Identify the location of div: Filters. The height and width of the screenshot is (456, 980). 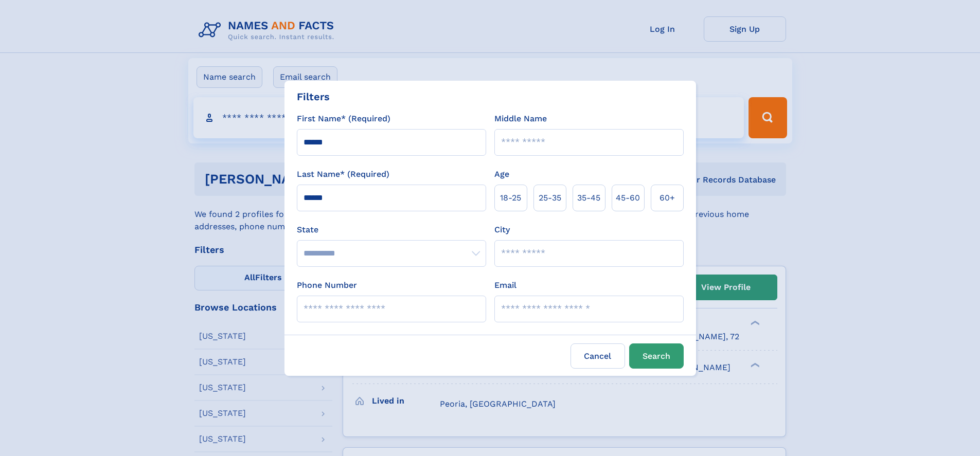
(313, 96).